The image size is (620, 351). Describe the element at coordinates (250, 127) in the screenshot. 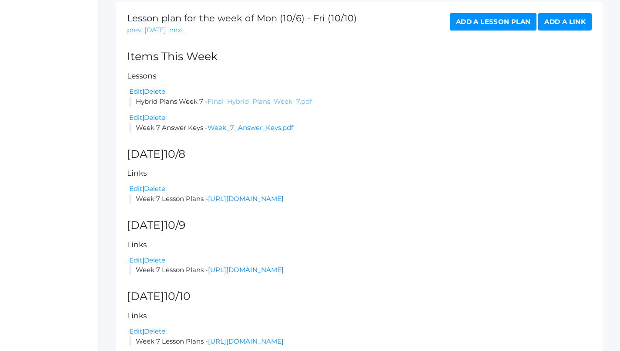

I see `a: Week_7_Answer_Keys.pdf` at that location.